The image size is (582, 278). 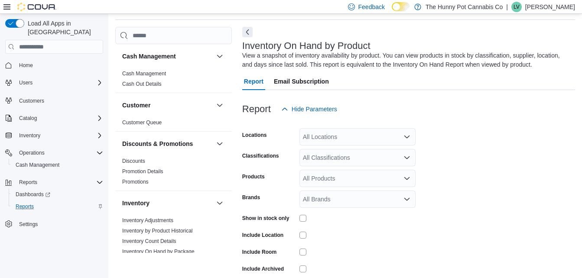 What do you see at coordinates (247, 32) in the screenshot?
I see `button: Next` at bounding box center [247, 32].